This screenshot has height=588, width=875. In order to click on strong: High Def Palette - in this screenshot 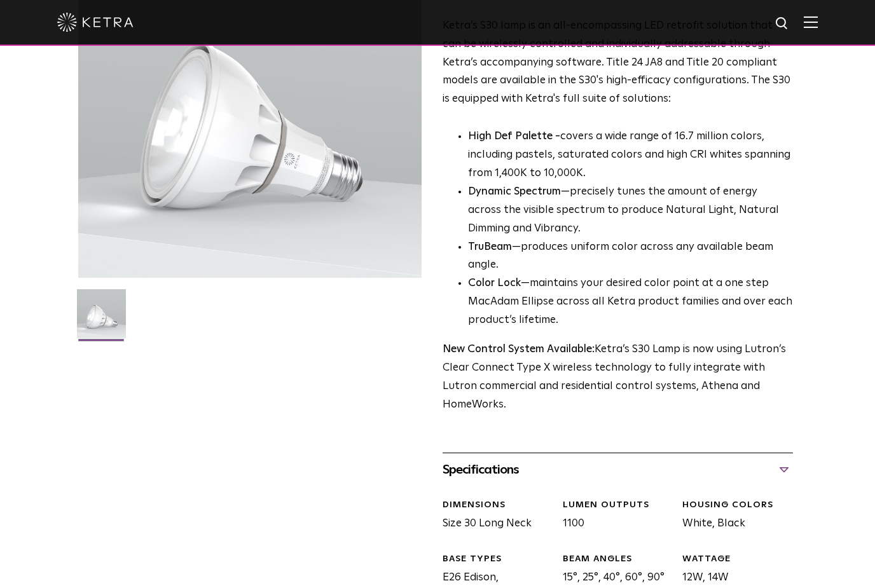, I will do `click(514, 136)`.